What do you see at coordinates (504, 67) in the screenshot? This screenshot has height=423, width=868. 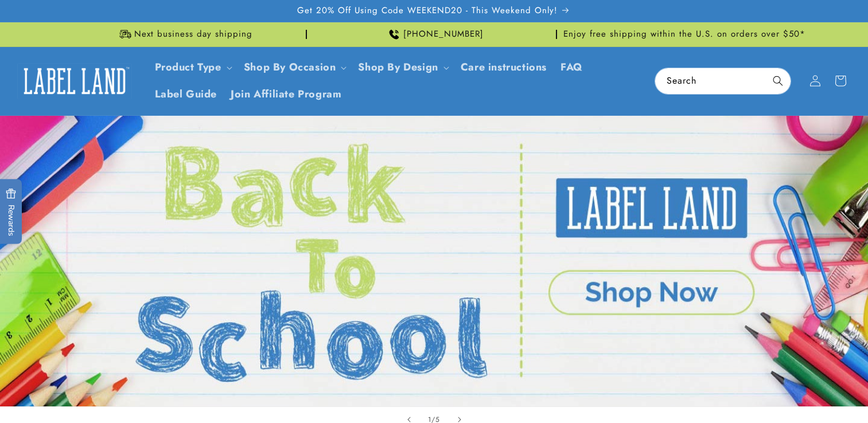 I see `a: Care instructions` at bounding box center [504, 67].